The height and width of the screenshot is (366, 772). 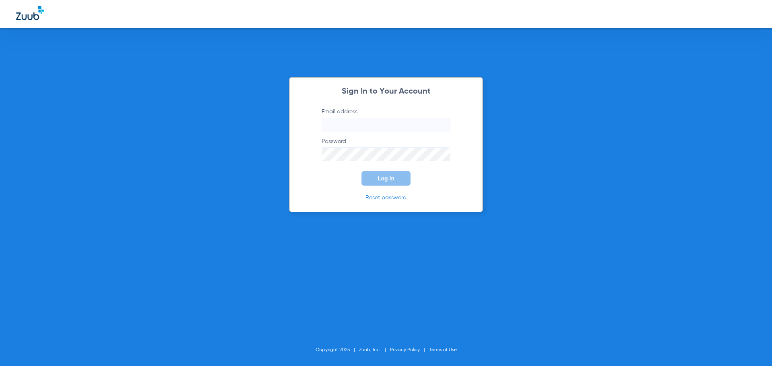 I want to click on input: Password, so click(x=386, y=154).